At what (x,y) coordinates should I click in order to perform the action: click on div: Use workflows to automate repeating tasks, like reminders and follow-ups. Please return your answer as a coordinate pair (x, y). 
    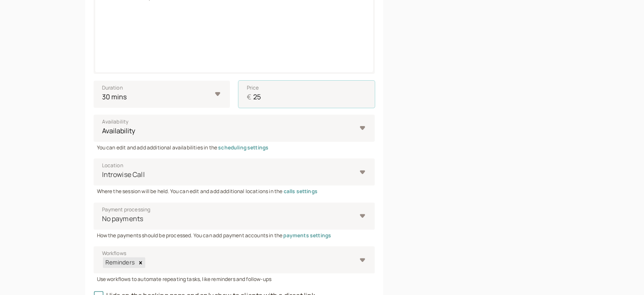
    Looking at the image, I should click on (234, 278).